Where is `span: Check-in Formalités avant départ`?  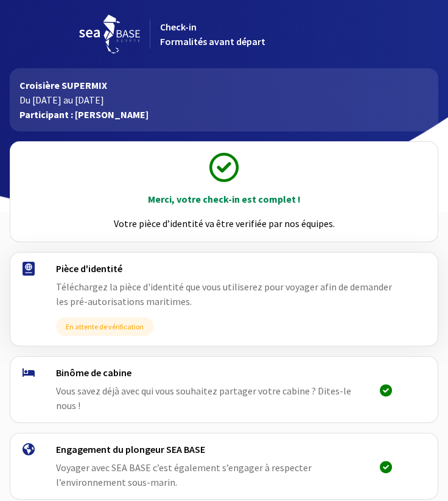 span: Check-in Formalités avant départ is located at coordinates (213, 34).